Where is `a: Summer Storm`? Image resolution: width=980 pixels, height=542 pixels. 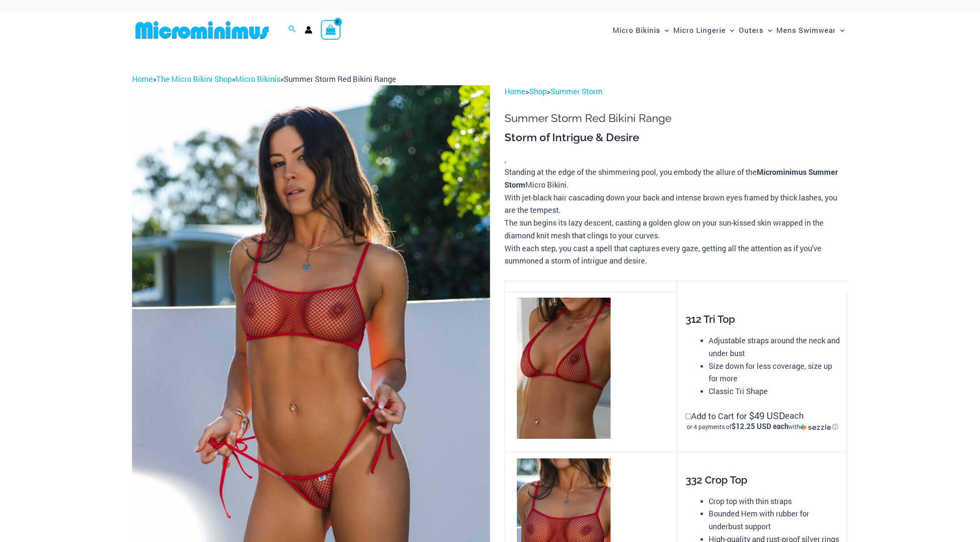
a: Summer Storm is located at coordinates (577, 91).